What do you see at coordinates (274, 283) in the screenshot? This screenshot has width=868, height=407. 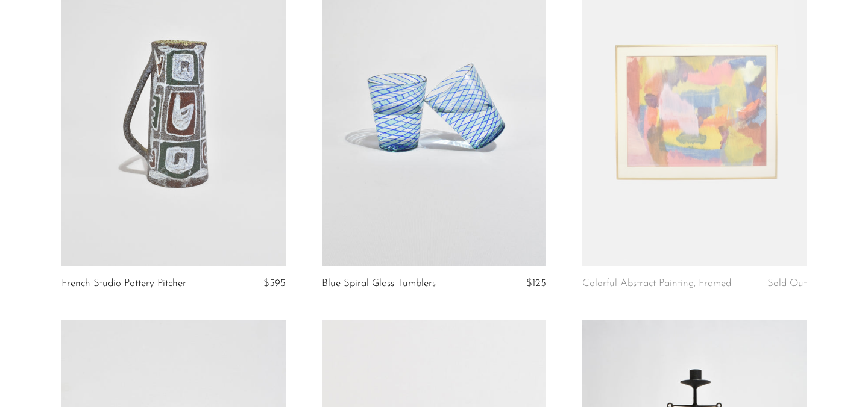 I see `span: $595` at bounding box center [274, 283].